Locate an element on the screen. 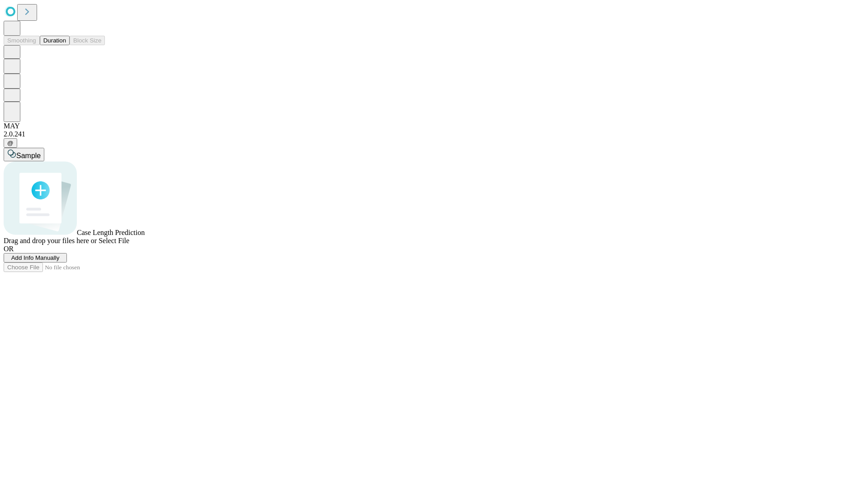 The height and width of the screenshot is (488, 868). span: Add Info Manually is located at coordinates (35, 257).